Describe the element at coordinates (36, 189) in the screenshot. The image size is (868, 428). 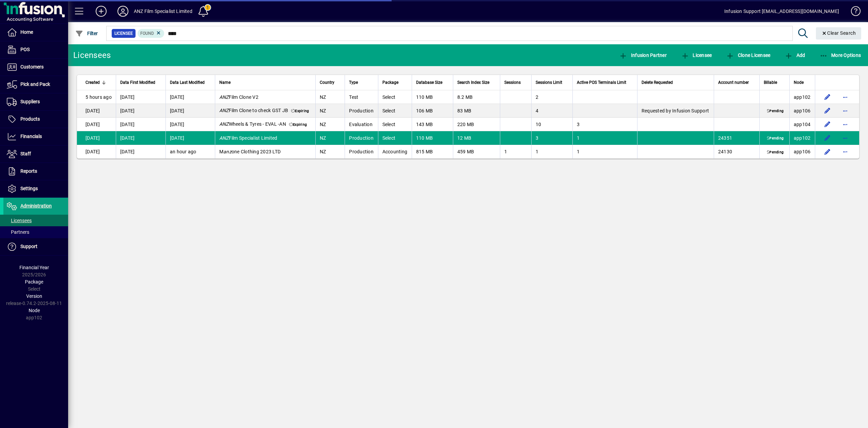
I see `a: Settings` at that location.